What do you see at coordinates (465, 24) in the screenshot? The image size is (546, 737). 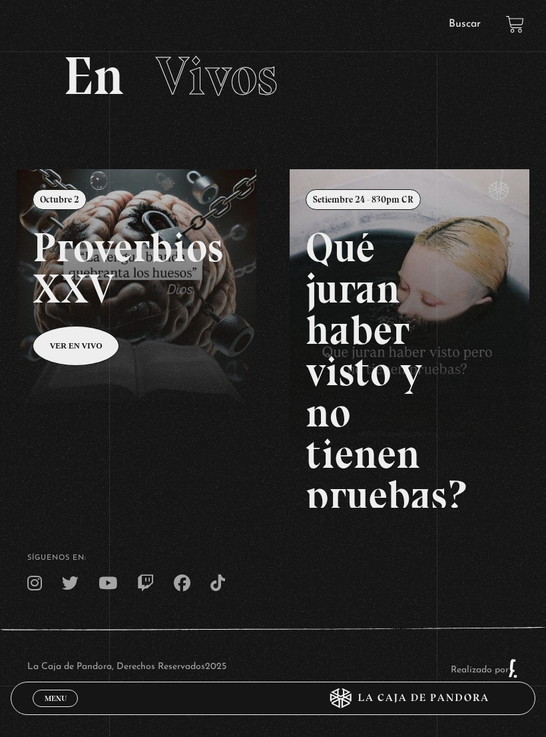 I see `a: Buscar` at bounding box center [465, 24].